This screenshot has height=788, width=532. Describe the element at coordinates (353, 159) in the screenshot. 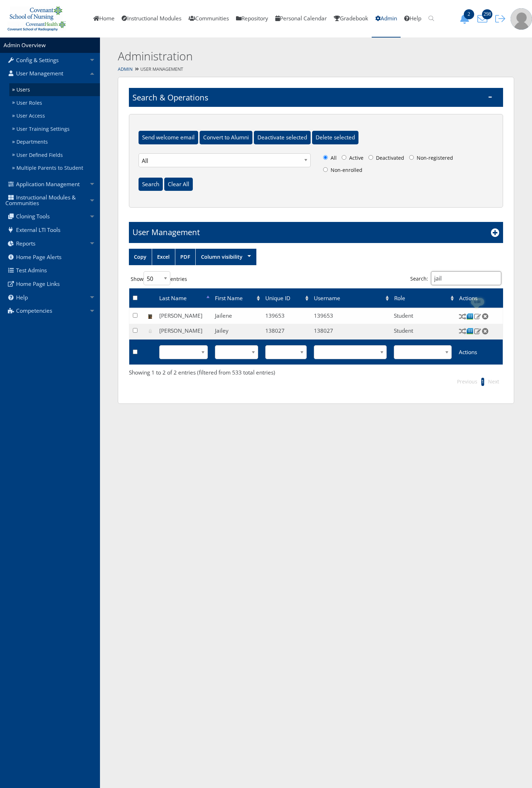

I see `label: Active` at that location.